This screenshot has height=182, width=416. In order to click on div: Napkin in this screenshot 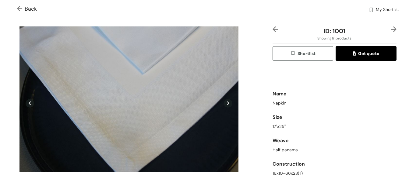, I will do `click(334, 103)`.